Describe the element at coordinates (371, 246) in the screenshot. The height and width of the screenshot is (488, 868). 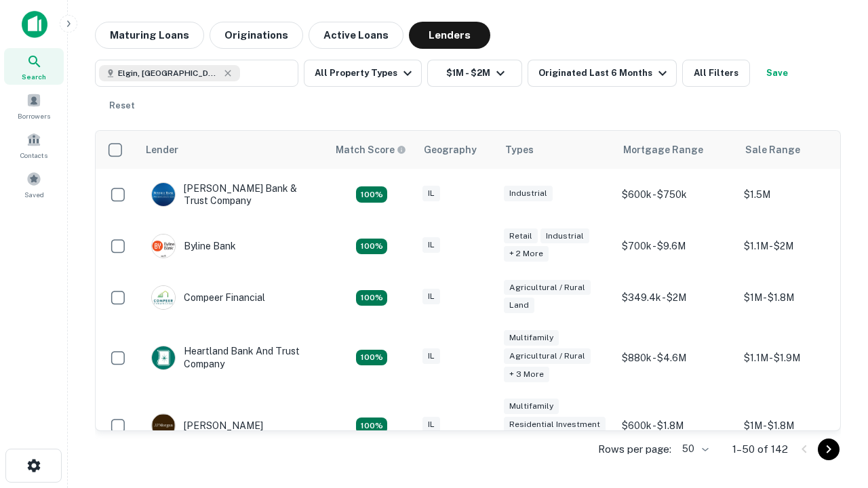
I see `div: Matching Properties: 16, hasApolloMatch: undefined` at that location.